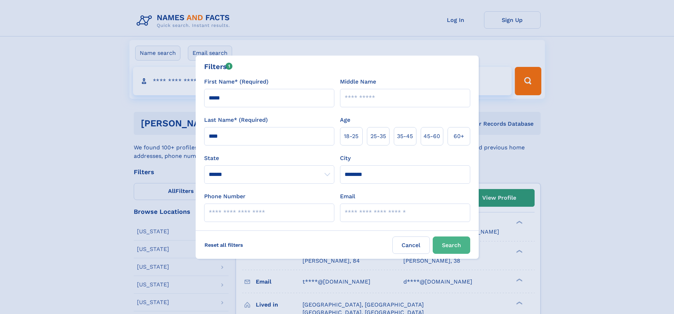 This screenshot has width=674, height=314. Describe the element at coordinates (378, 136) in the screenshot. I see `span: 25‑35` at that location.